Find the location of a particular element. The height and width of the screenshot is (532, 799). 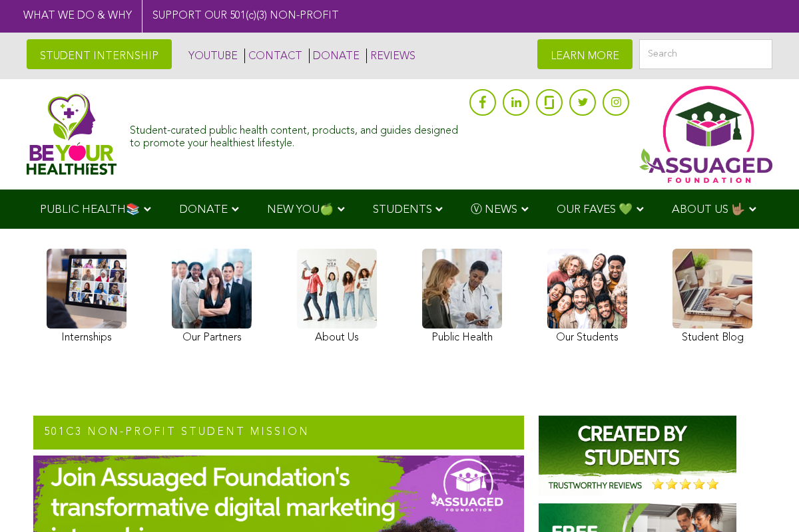

input: Search is located at coordinates (706, 54).